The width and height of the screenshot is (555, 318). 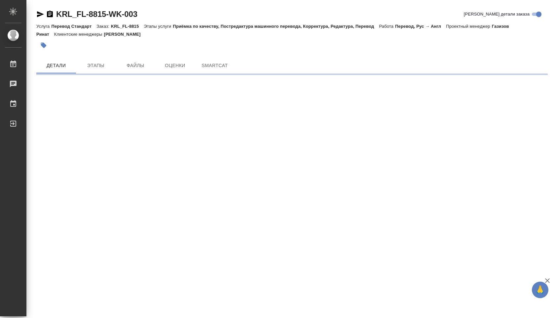 I want to click on p: Этапы услуги, so click(x=158, y=26).